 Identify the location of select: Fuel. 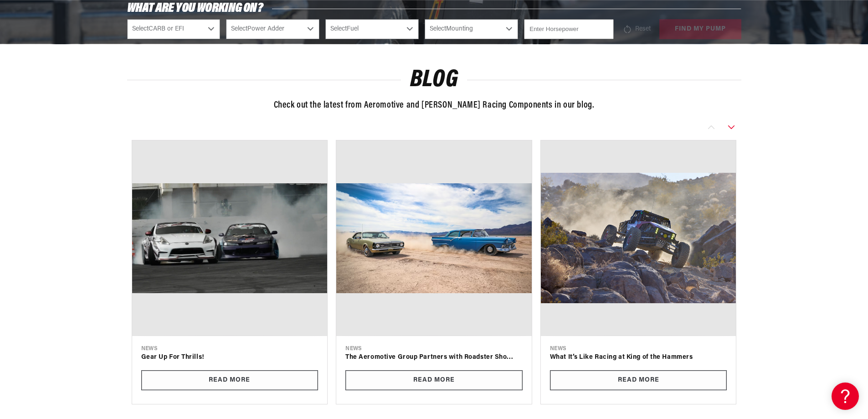
(372, 29).